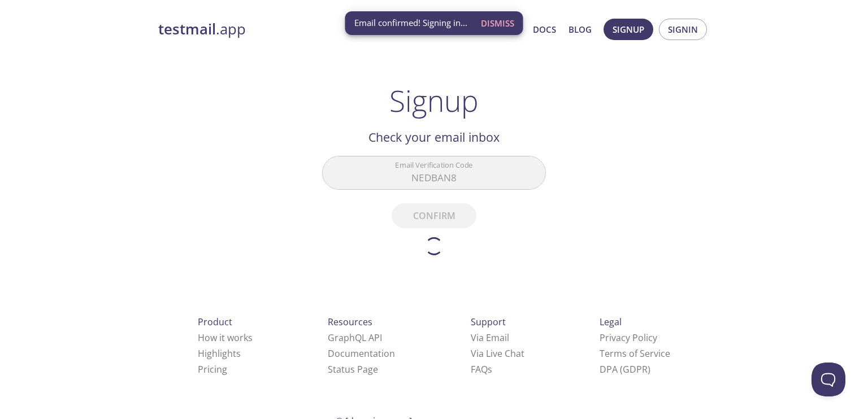 The height and width of the screenshot is (419, 868). I want to click on span: Signin, so click(683, 29).